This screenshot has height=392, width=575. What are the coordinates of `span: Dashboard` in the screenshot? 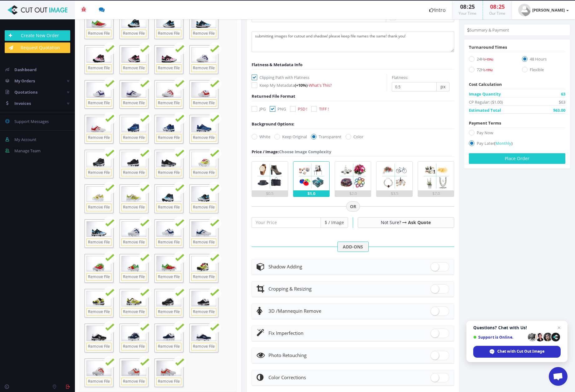 It's located at (25, 70).